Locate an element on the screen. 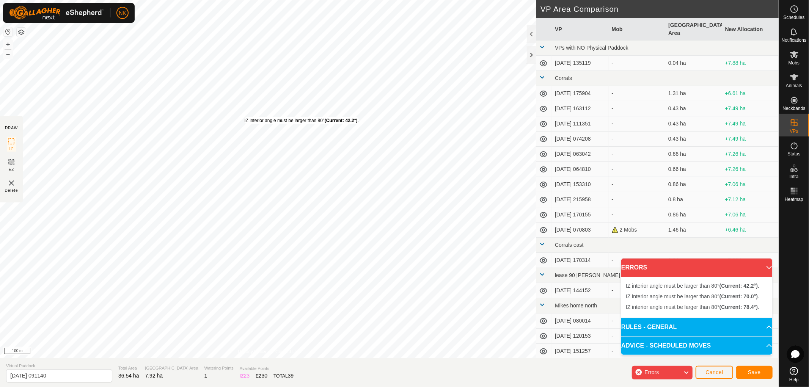  span: ADVICE - SCHEDULED MOVES is located at coordinates (666, 346).